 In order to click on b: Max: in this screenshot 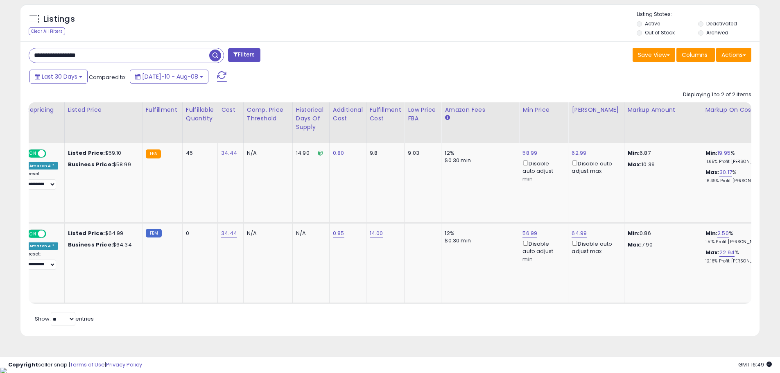, I will do `click(712, 252)`.